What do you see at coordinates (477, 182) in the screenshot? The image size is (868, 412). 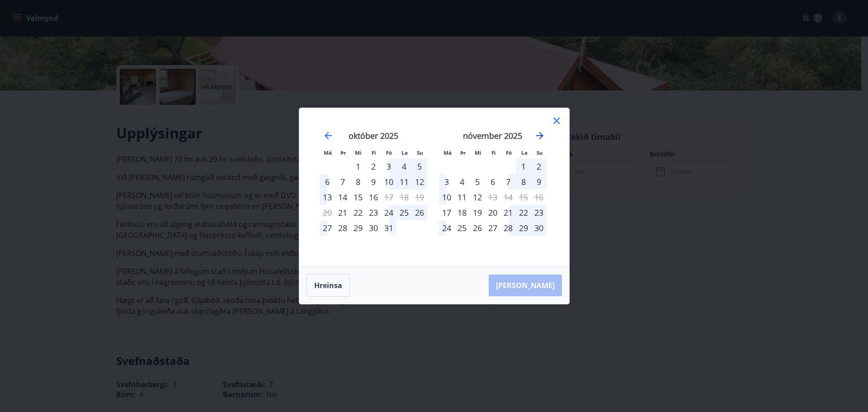 I see `td: Choose miðvikudagur, 5. nóvember 2025 as your check-in date. It’s available.` at bounding box center [477, 182].